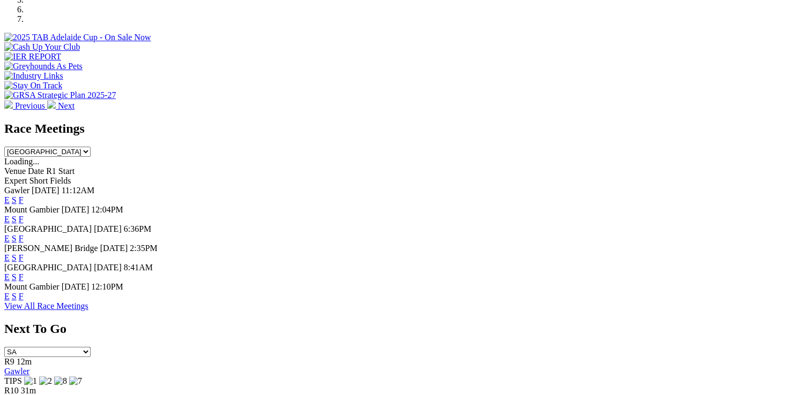 Image resolution: width=811 pixels, height=395 pixels. Describe the element at coordinates (60, 95) in the screenshot. I see `img: GRSA Strategic Plan 2025-27` at that location.